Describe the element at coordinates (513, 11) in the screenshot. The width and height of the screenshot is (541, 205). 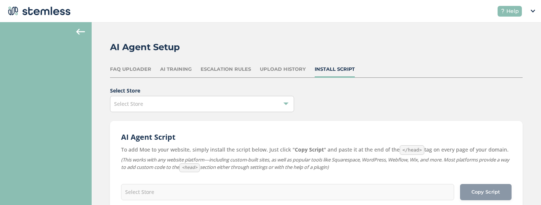
I see `span: Help` at that location.